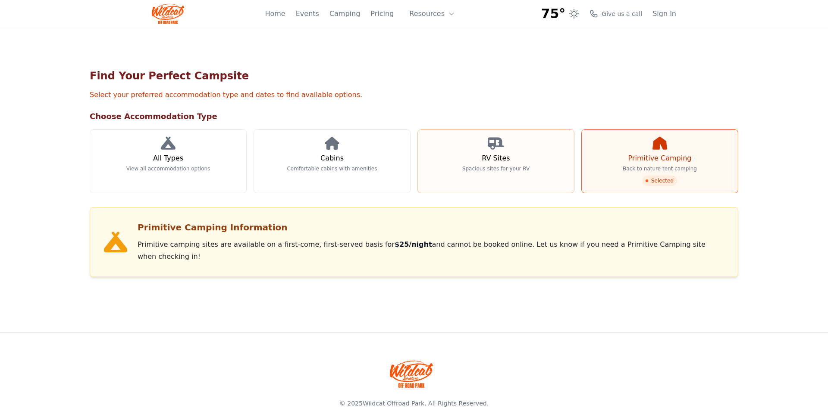 The height and width of the screenshot is (418, 828). What do you see at coordinates (553, 14) in the screenshot?
I see `span: 75°` at bounding box center [553, 14].